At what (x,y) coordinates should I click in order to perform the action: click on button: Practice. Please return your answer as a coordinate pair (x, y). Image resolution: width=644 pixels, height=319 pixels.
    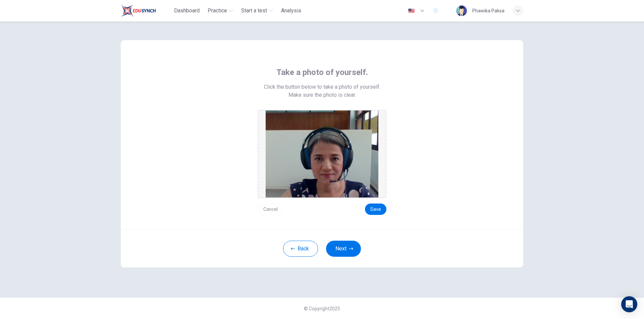
    Looking at the image, I should click on (220, 11).